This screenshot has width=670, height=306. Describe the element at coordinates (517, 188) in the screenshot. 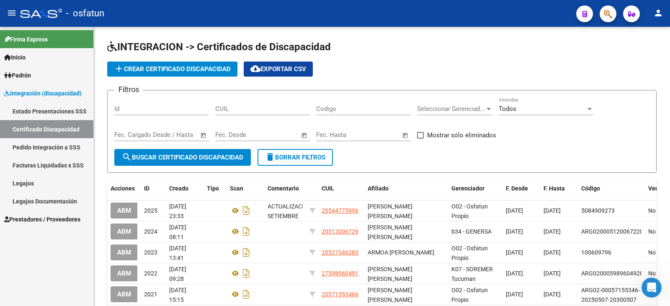

I see `span: F. Desde` at that location.